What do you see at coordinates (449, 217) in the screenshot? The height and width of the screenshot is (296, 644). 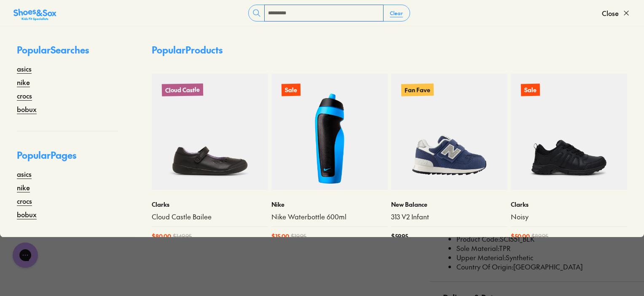 I see `a: 313 V2 Infant` at bounding box center [449, 217].